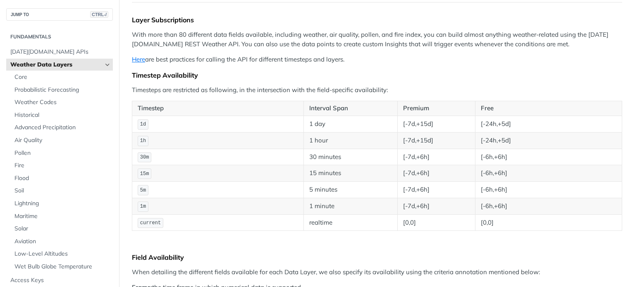  I want to click on button: JUMP TOCTRL-/, so click(60, 14).